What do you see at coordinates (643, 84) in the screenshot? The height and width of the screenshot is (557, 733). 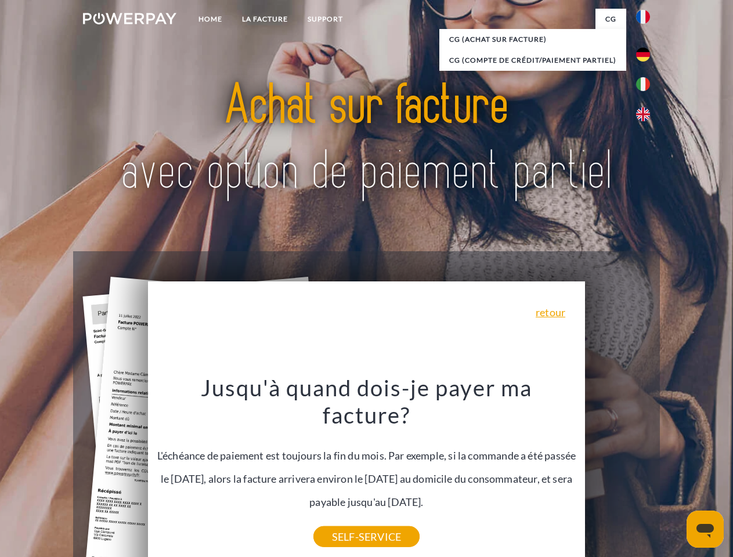 I see `img: it` at bounding box center [643, 84].